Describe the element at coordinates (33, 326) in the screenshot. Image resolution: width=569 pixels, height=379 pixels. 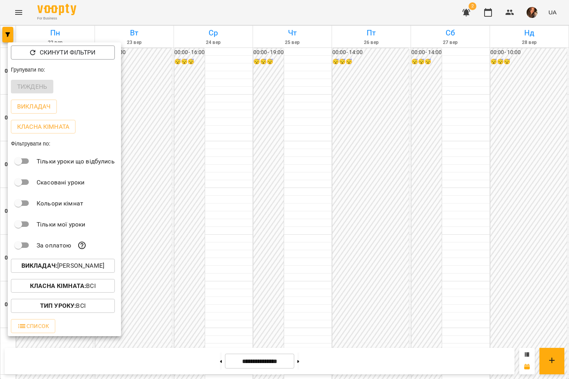
I see `span: Список` at that location.